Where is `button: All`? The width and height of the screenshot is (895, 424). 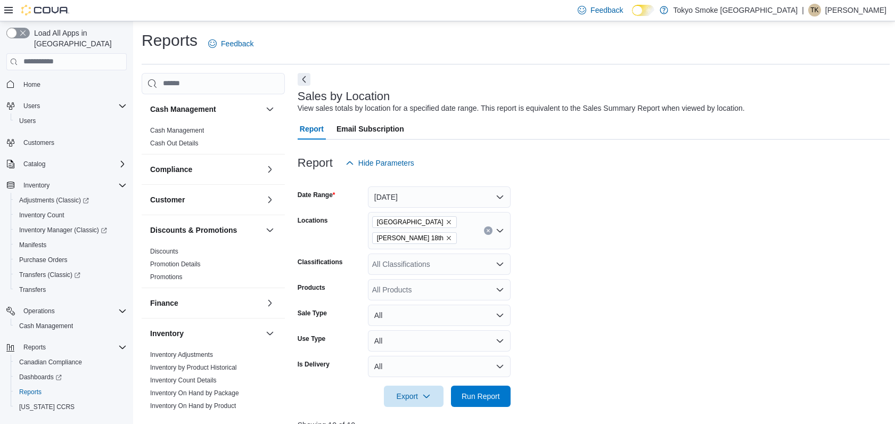
button: All is located at coordinates (439, 315).